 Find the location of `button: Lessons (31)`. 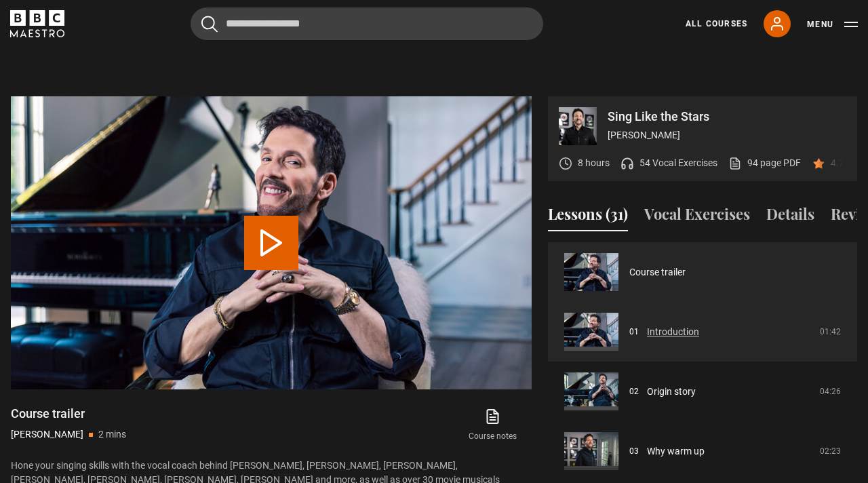

button: Lessons (31) is located at coordinates (588, 217).